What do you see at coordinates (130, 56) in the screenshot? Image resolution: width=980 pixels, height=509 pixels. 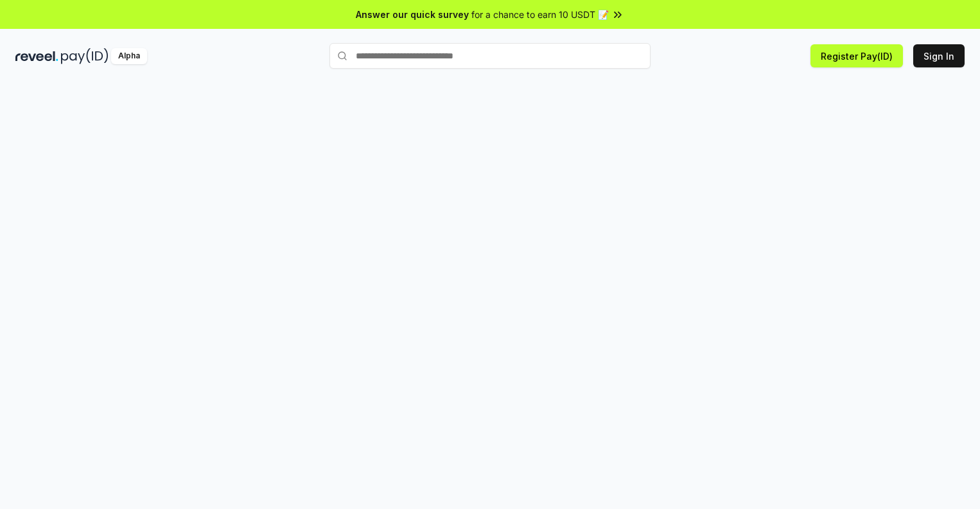 I see `div: Alpha` at bounding box center [130, 56].